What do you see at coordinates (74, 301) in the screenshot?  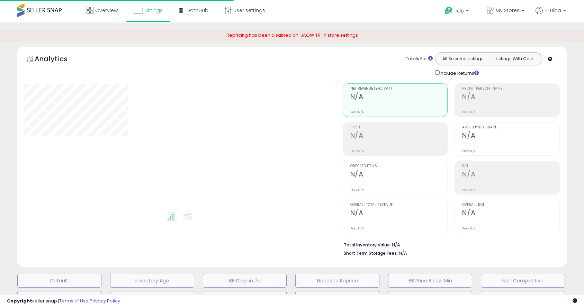 I see `a: Terms of Use` at bounding box center [74, 301].